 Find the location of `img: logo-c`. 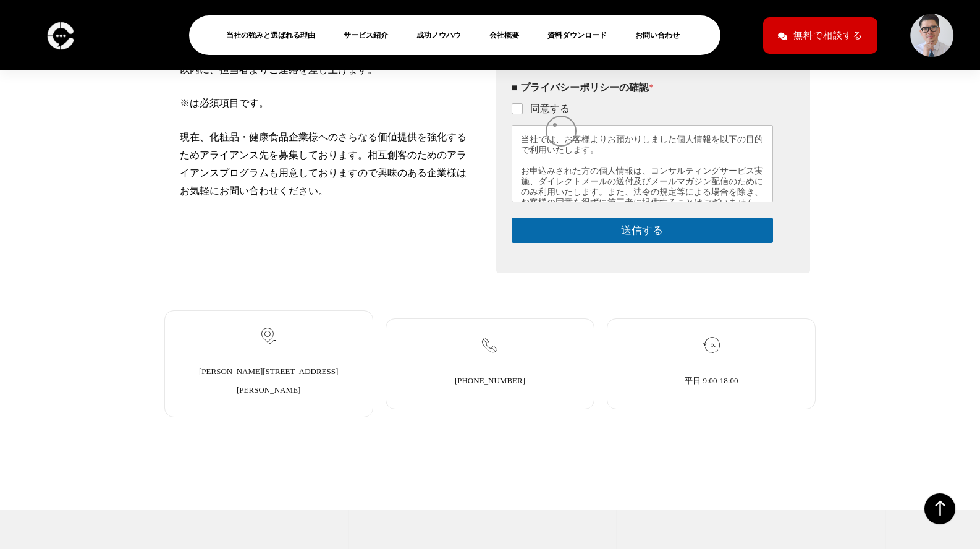

img: logo-c is located at coordinates (60, 36).